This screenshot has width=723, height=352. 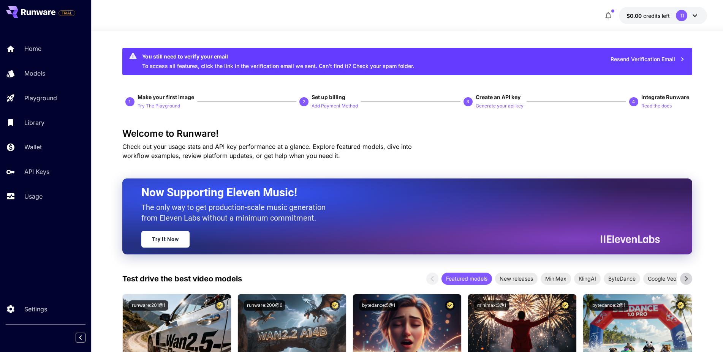 What do you see at coordinates (657, 16) in the screenshot?
I see `span: credits left` at bounding box center [657, 16].